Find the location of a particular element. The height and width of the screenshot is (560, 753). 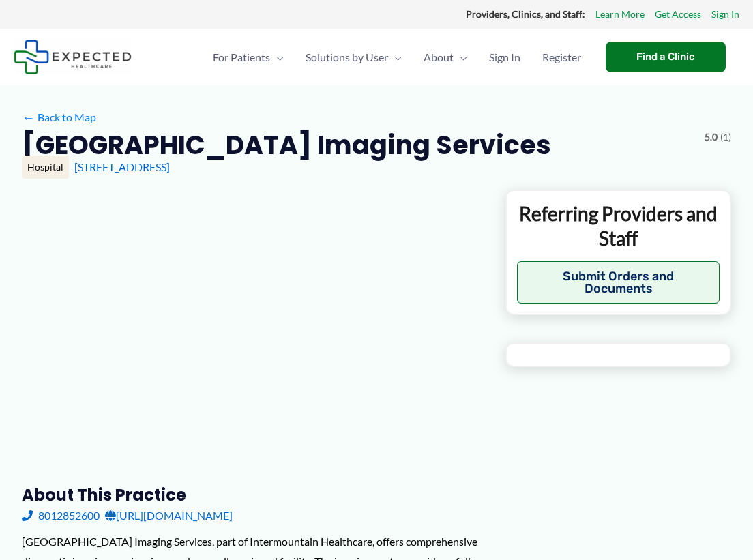

img: Expected Healthcare Logo - side, dark font, small is located at coordinates (72, 57).